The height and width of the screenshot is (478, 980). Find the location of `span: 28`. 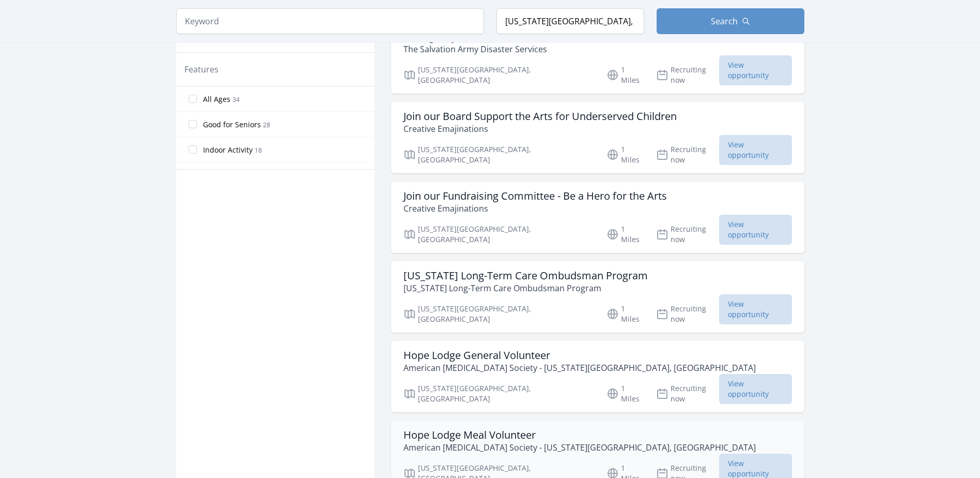

span: 28 is located at coordinates (267, 125).